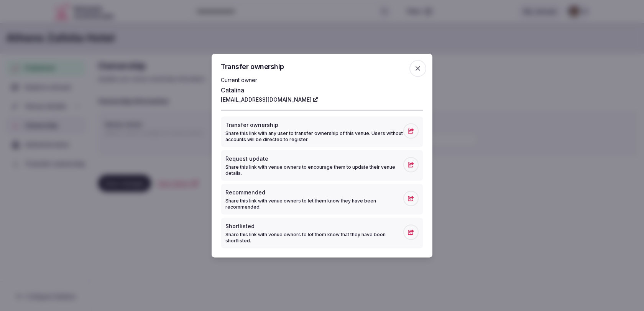 This screenshot has width=644, height=311. What do you see at coordinates (322, 132) in the screenshot?
I see `button: Transfer ownershipShare this link with any user to transfer ownership of this venue. Users withou...` at bounding box center [322, 132].